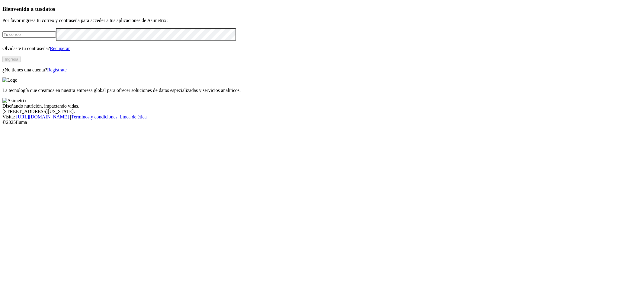  What do you see at coordinates (57, 70) in the screenshot?
I see `a: Regístrate` at bounding box center [57, 70].